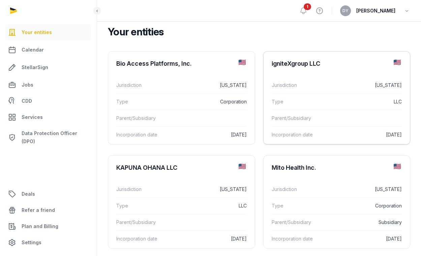 The height and width of the screenshot is (256, 421). Describe the element at coordinates (35, 67) in the screenshot. I see `span: StellarSign` at that location.